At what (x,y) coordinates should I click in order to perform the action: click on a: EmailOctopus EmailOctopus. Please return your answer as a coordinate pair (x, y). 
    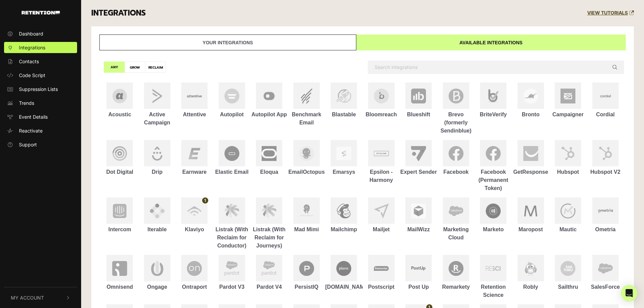
    Looking at the image, I should click on (307, 158).